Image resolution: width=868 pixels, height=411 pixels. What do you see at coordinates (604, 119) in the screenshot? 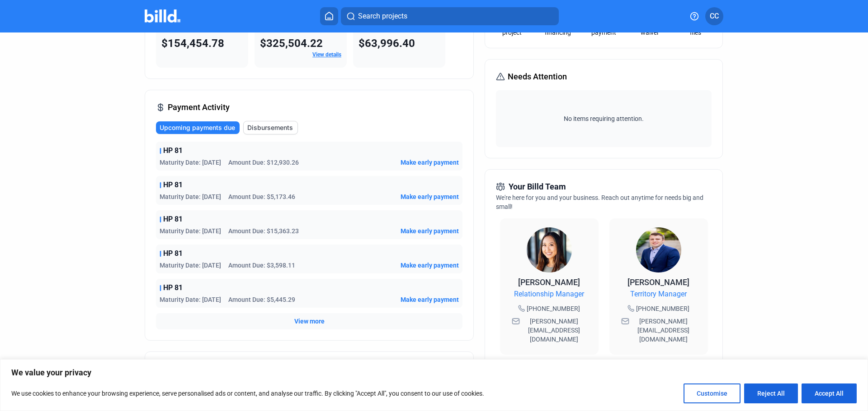
I see `span: No items requiring attention.` at bounding box center [604, 119].